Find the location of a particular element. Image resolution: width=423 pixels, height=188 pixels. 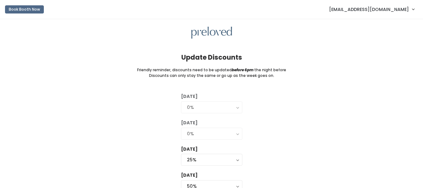

div: 25% is located at coordinates (212, 160).